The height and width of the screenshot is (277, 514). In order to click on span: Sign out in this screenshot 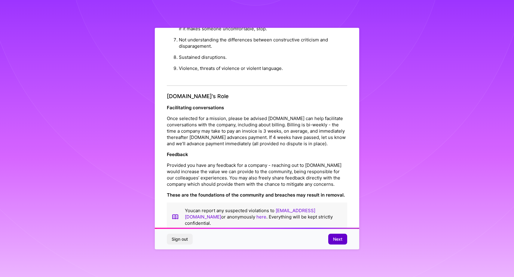, I will do `click(180, 239)`.